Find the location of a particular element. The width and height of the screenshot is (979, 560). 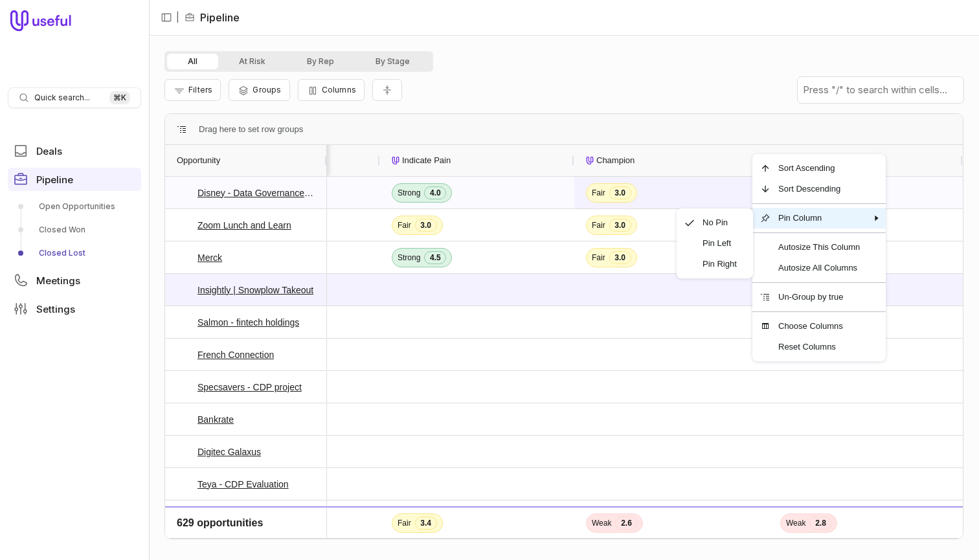

a: Deals is located at coordinates (75, 151).